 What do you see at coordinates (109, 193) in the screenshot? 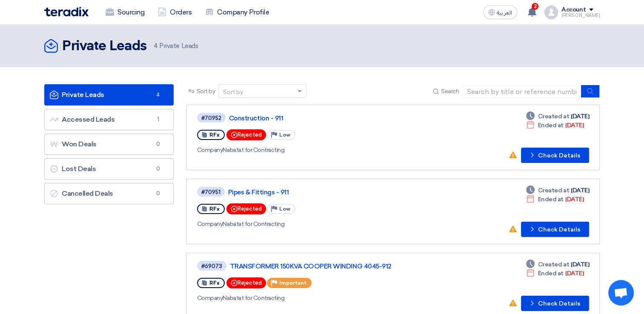
I see `a: Cancelled Deals0` at bounding box center [109, 193].